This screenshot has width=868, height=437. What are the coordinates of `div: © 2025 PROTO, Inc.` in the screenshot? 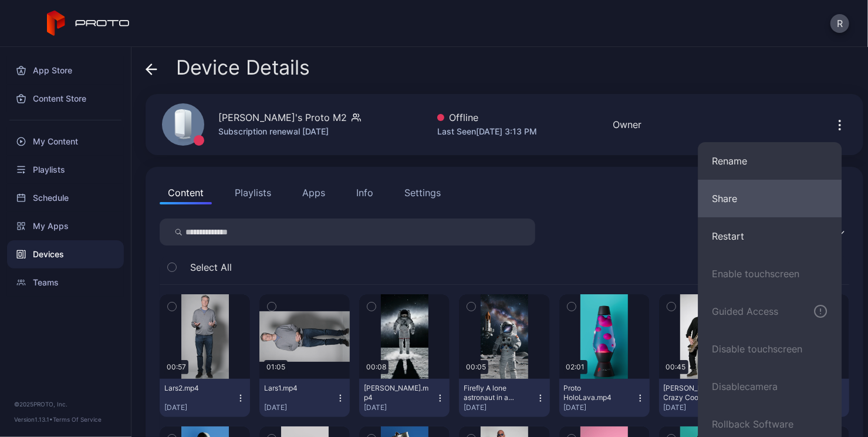 It's located at (65, 404).